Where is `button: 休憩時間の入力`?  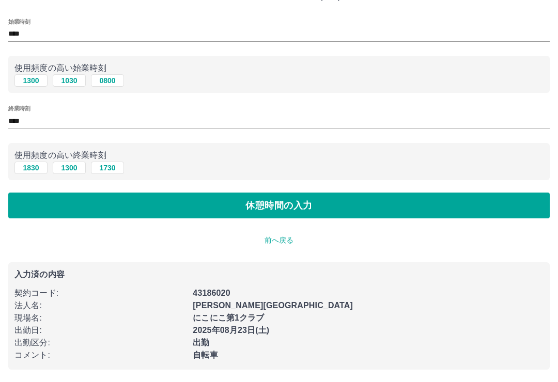 button: 休憩時間の入力 is located at coordinates (279, 206).